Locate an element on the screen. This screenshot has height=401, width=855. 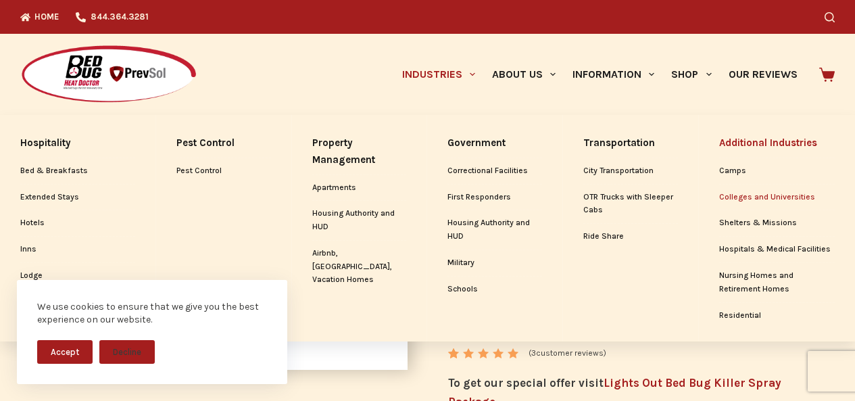
nav: Primary is located at coordinates (600, 74).